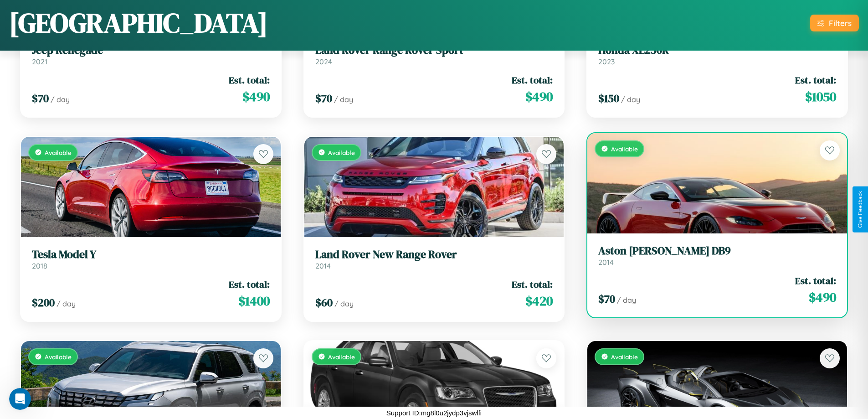 The height and width of the screenshot is (419, 868). What do you see at coordinates (434, 254) in the screenshot?
I see `h3: Land Rover New Range Rover` at bounding box center [434, 254].